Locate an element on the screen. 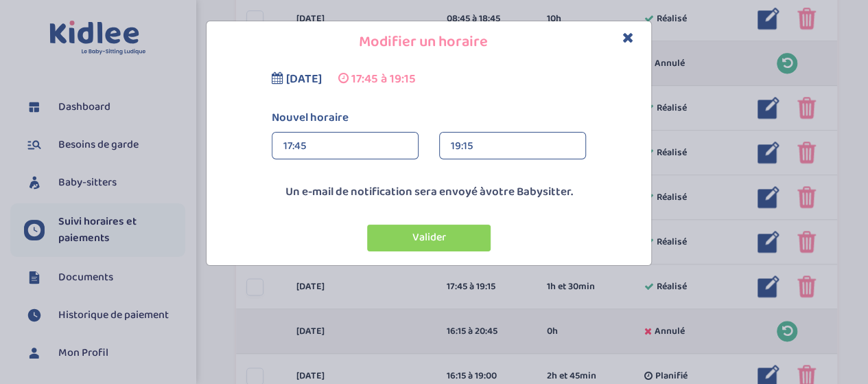 Image resolution: width=868 pixels, height=384 pixels. div: 19:15 is located at coordinates (512, 146).